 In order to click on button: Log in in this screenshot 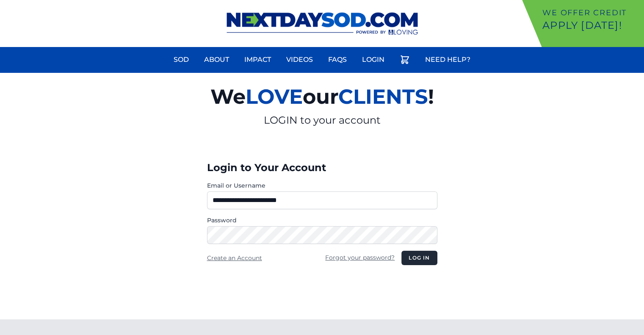, I will do `click(419, 258)`.